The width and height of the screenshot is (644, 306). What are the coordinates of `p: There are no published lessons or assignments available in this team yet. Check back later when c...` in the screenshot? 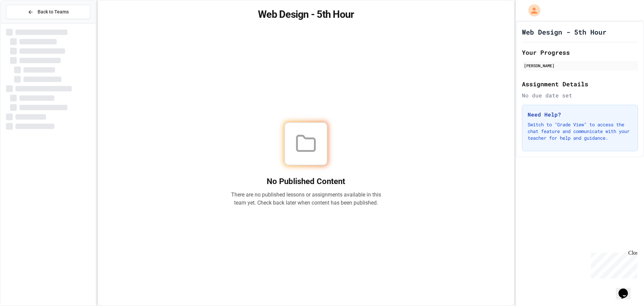 It's located at (306, 199).